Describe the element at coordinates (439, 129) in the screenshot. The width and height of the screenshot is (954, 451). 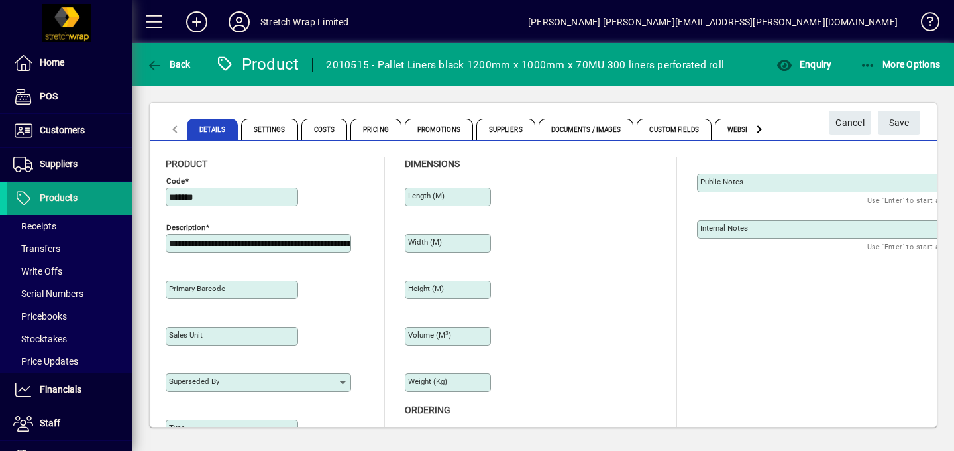
I see `span: Promotions` at that location.